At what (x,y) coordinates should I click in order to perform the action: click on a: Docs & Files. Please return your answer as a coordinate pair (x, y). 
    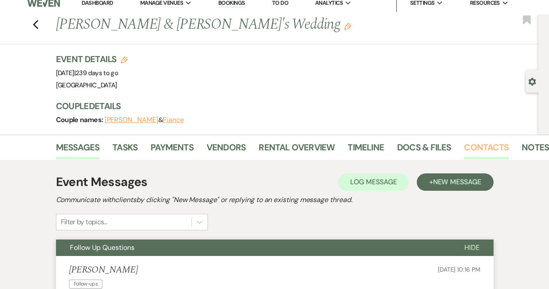
    Looking at the image, I should click on (424, 150).